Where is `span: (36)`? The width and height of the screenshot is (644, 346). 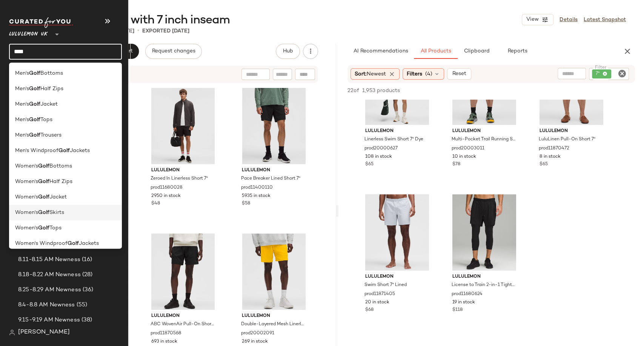
span: (36) is located at coordinates (87, 290).